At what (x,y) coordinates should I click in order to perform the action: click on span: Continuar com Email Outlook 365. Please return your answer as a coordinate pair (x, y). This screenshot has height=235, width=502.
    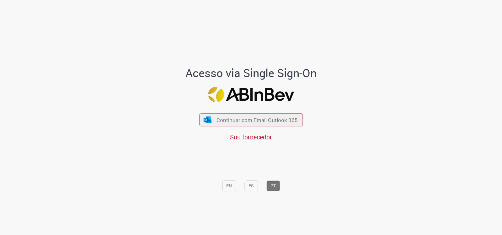
    Looking at the image, I should click on (257, 120).